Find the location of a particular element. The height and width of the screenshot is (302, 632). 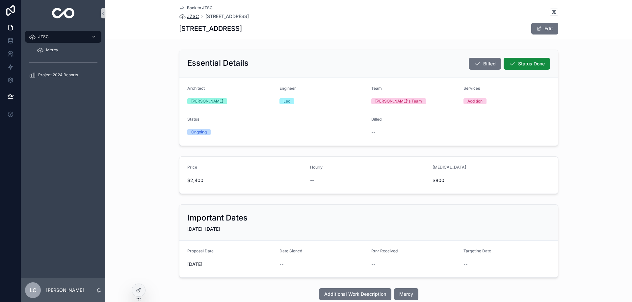

div: scrollable content is located at coordinates (63, 58).